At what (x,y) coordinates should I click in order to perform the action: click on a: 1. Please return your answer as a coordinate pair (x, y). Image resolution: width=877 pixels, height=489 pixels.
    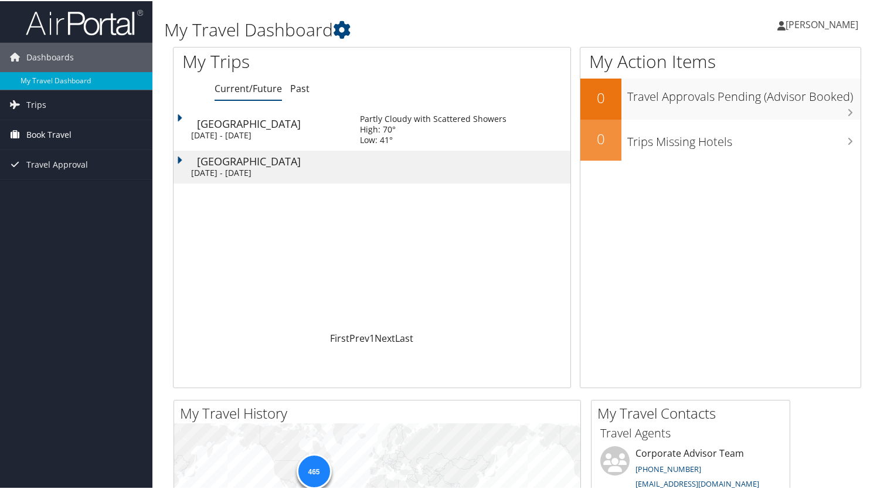
    Looking at the image, I should click on (372, 337).